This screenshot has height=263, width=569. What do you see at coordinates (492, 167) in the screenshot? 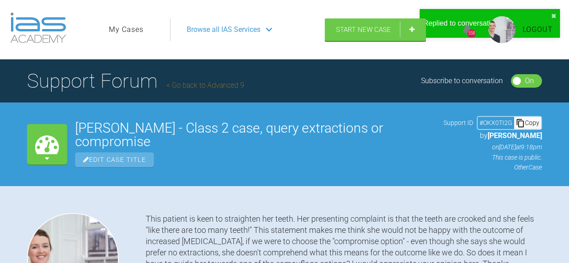
I see `p: Other Case` at bounding box center [492, 167].